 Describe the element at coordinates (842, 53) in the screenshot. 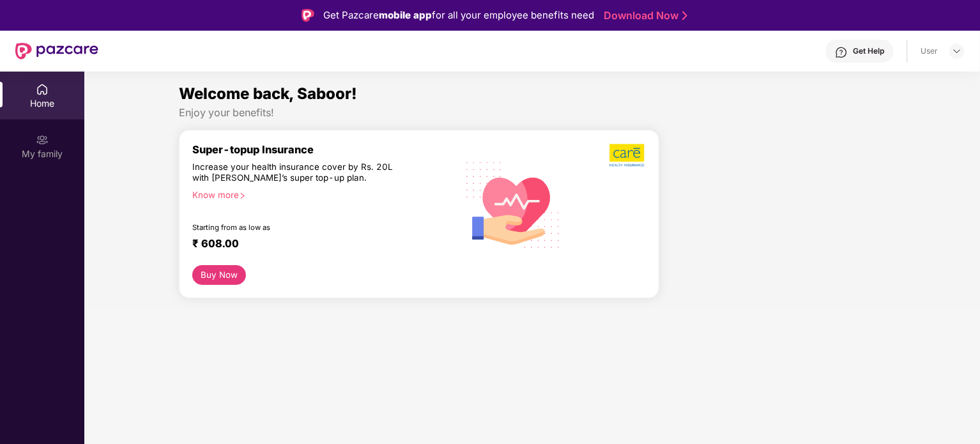

I see `img: svg+xml;base64,PHN2ZyBpZD0iSGVscC0zMngzMiIgeG1sbnM9Imh0dHA6Ly93d3cudzMub3JnLzIwMDAvc3ZnIiB3aWR0aD...` at that location.